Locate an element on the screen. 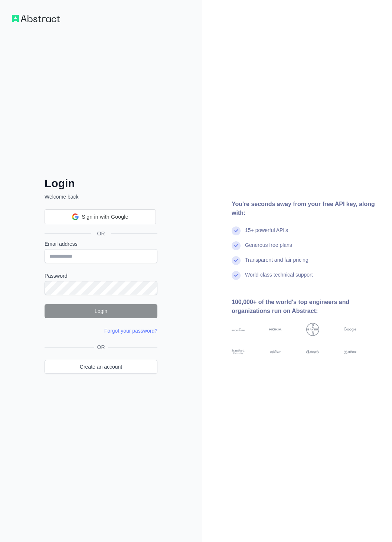  span: Sign in with Google is located at coordinates (105, 217).